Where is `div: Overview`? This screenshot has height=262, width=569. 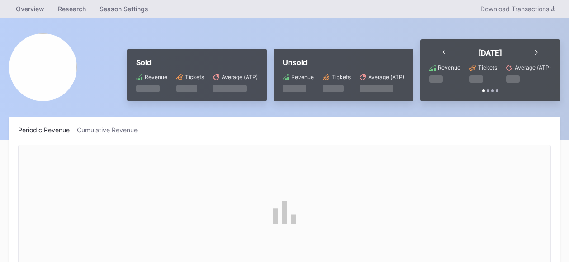 div: Overview is located at coordinates (30, 9).